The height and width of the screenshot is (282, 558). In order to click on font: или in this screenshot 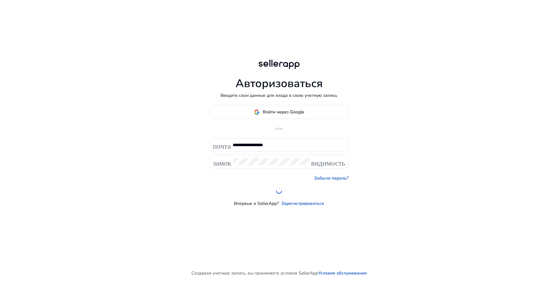, I will do `click(279, 128)`.